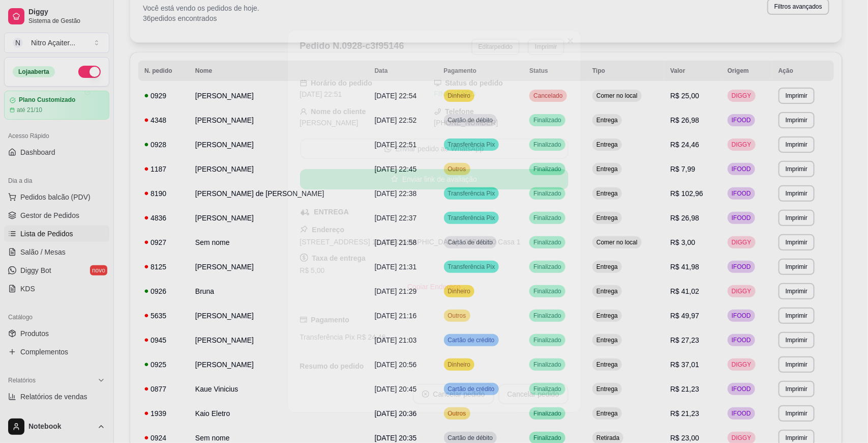  I want to click on span: R$ 5,00, so click(312, 270).